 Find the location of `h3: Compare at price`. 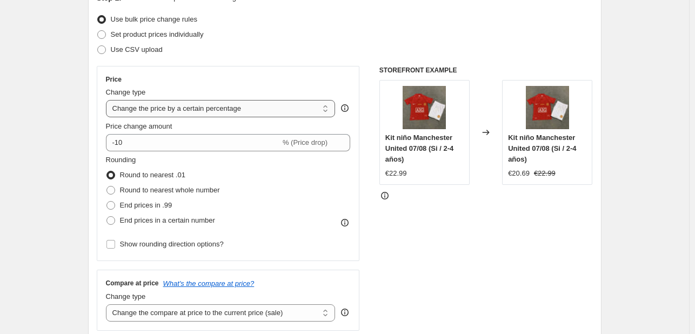

h3: Compare at price is located at coordinates (132, 283).